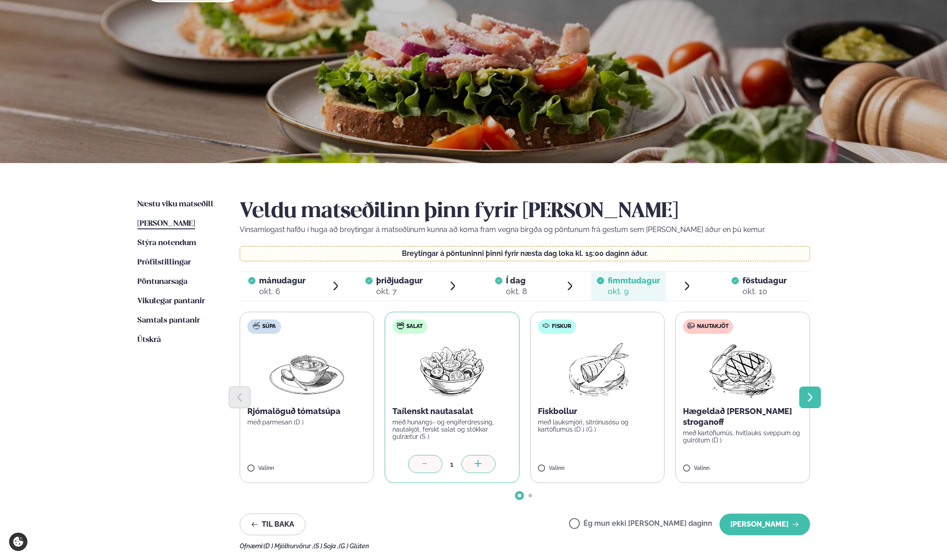 The image size is (947, 560). Describe the element at coordinates (634, 292) in the screenshot. I see `div: okt. 9` at that location.